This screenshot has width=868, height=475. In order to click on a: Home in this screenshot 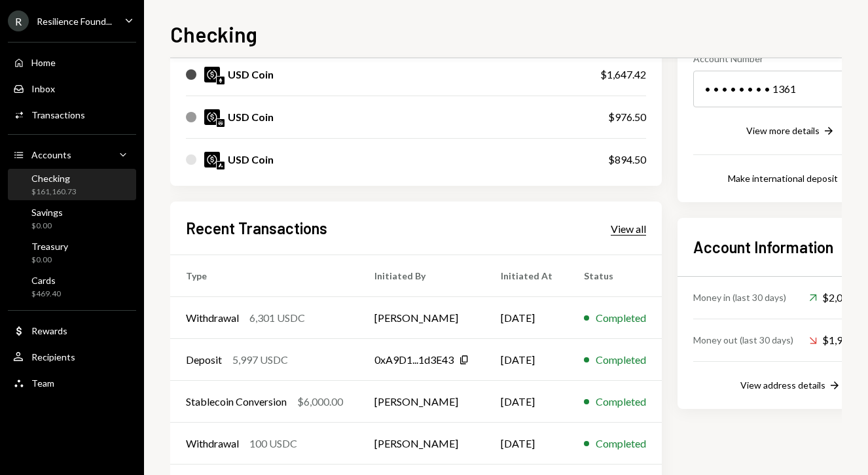, I will do `click(72, 62)`.